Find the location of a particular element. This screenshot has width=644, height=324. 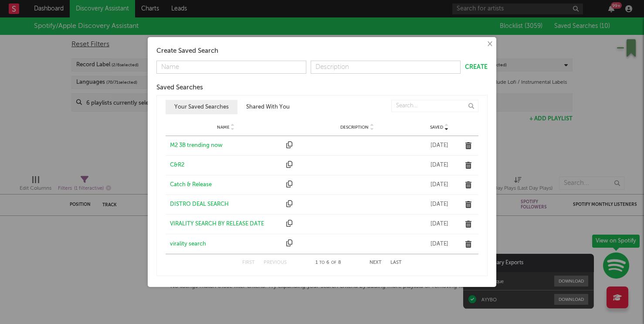

span: Description is located at coordinates (354, 127).